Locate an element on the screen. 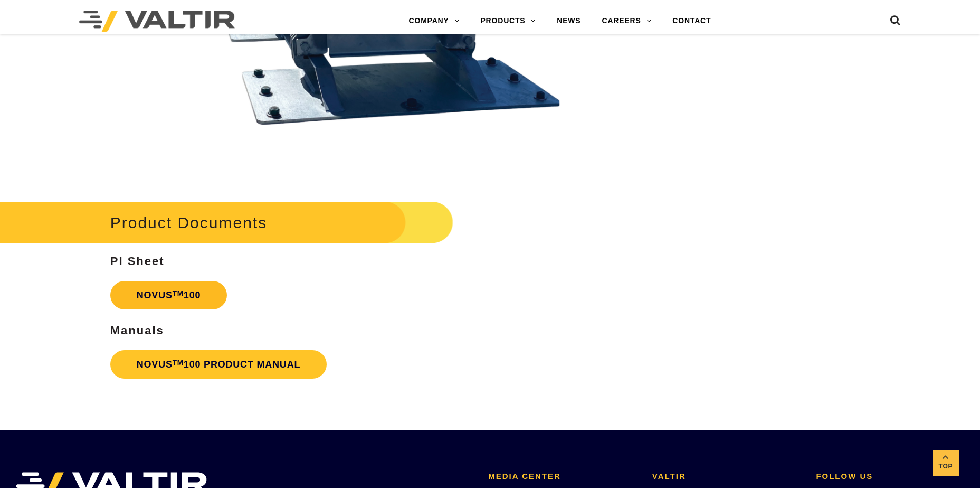  span: Top is located at coordinates (946, 466).